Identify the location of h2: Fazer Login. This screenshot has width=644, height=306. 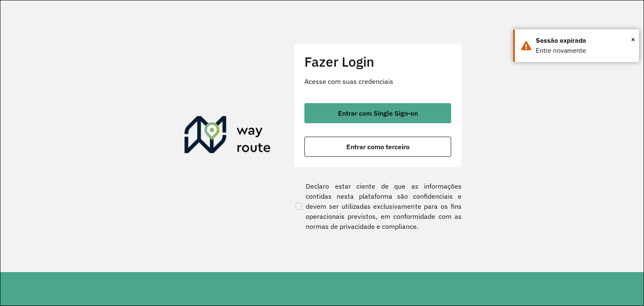
(377, 61).